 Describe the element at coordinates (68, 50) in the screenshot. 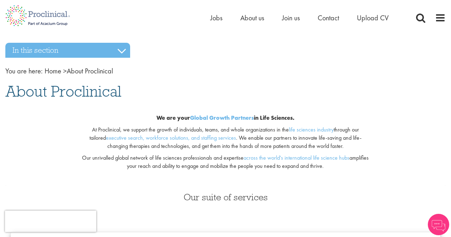

I see `h3: In this section` at that location.